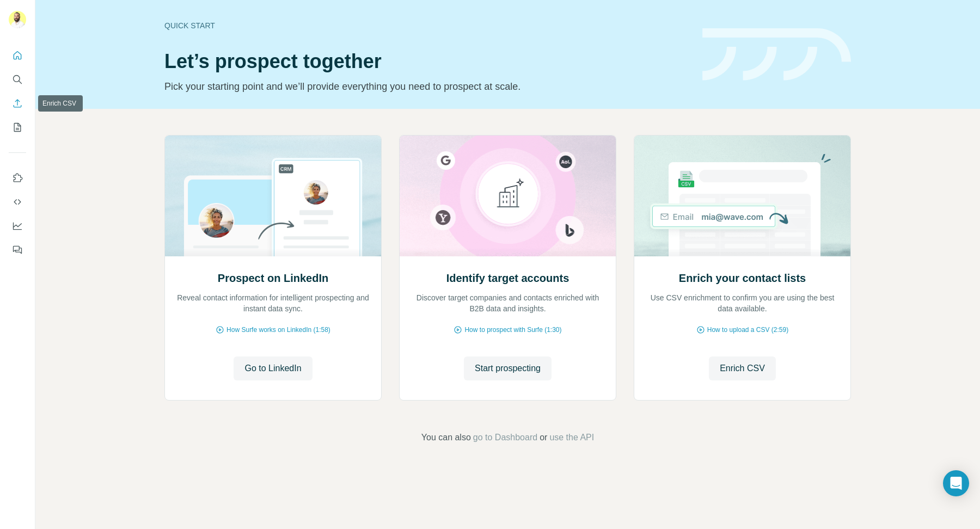 The image size is (980, 529). Describe the element at coordinates (742, 196) in the screenshot. I see `img: Enrich your contact lists` at that location.